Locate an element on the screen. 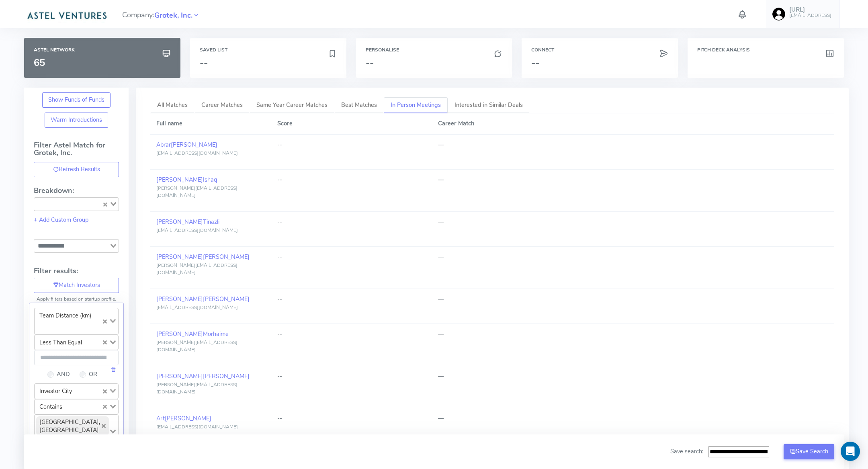 This screenshot has height=469, width=868. h6: Connect is located at coordinates (599, 50).